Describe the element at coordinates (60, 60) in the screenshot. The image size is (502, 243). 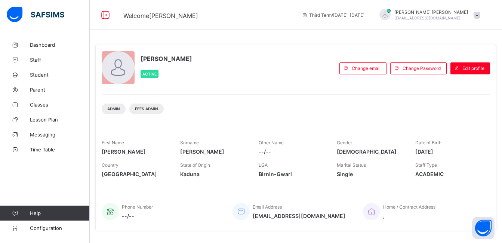
I see `span: Staff` at that location.